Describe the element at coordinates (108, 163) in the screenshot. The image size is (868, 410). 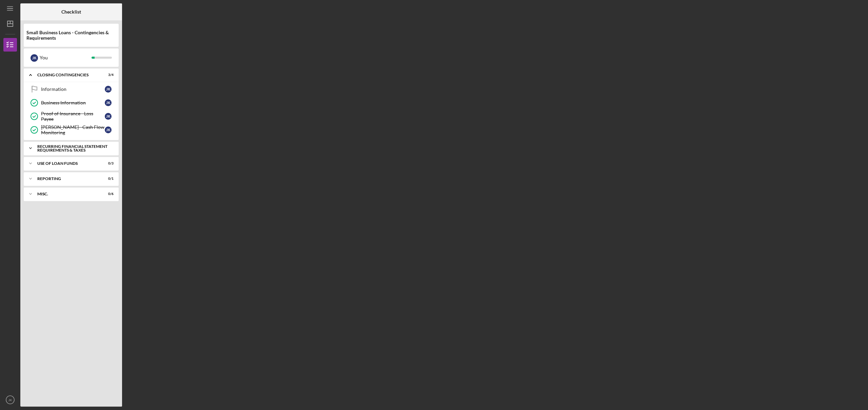
I see `div: 0 / 3` at that location.